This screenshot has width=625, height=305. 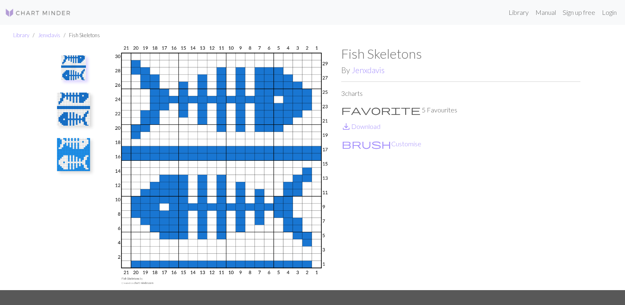 What do you see at coordinates (346, 126) in the screenshot?
I see `i: Download` at bounding box center [346, 126].